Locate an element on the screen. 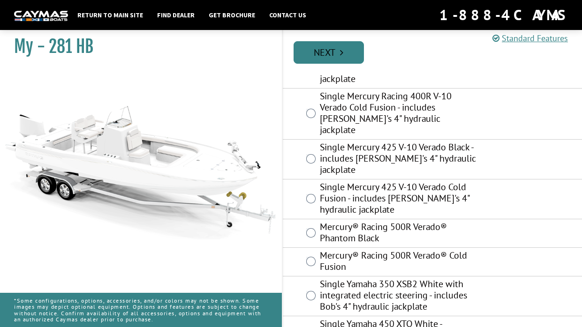  a: Return to main site is located at coordinates (110, 15).